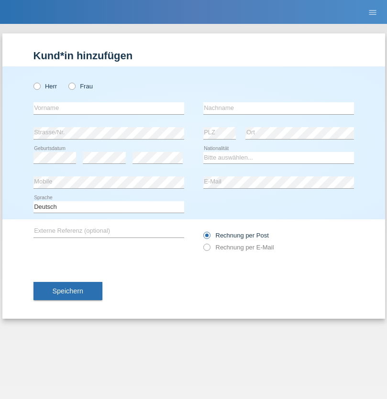  What do you see at coordinates (239, 247) in the screenshot?
I see `label: Rechnung per E-Mail` at bounding box center [239, 247].